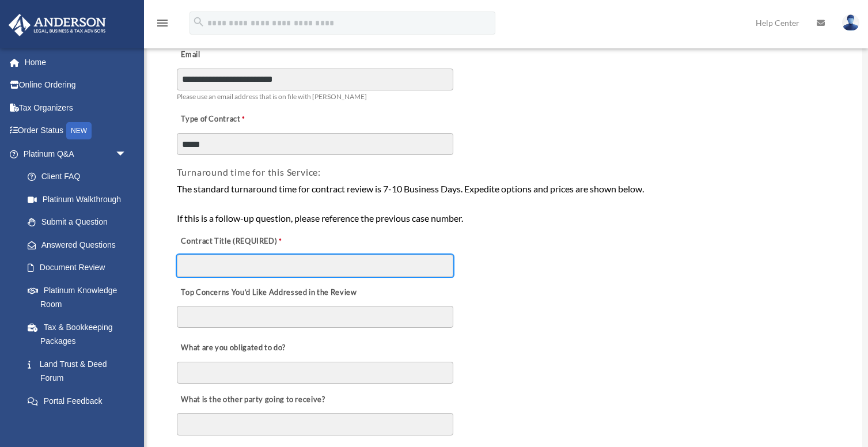 The image size is (868, 447). Describe the element at coordinates (80, 199) in the screenshot. I see `a: Platinum Walkthrough` at that location.